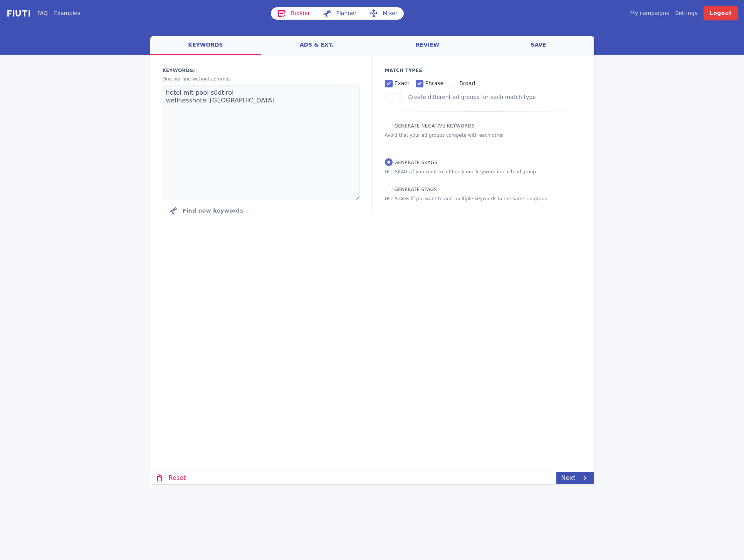 This screenshot has width=744, height=560. I want to click on a: keywords, so click(205, 45).